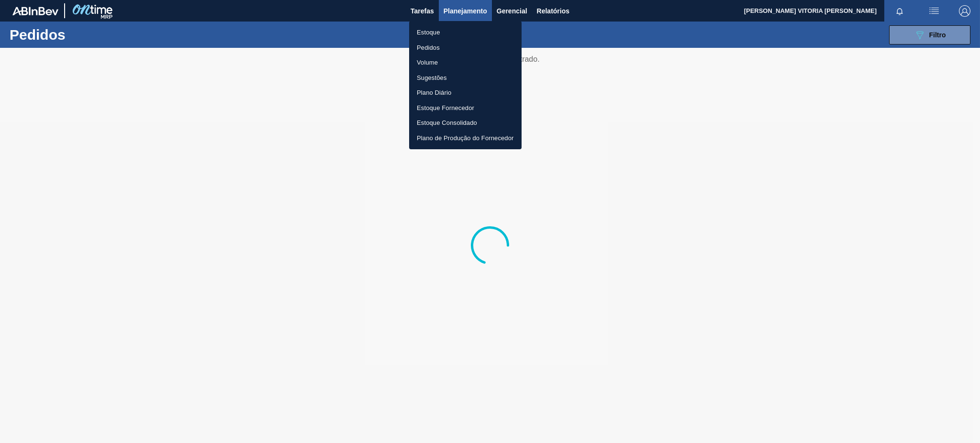  Describe the element at coordinates (466, 123) in the screenshot. I see `a: Estoque Consolidado` at that location.